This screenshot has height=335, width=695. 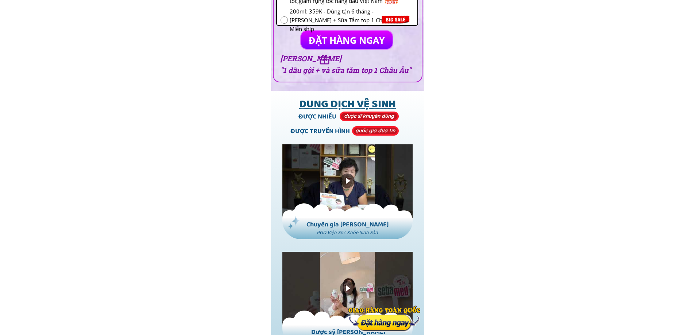 What do you see at coordinates (375, 131) in the screenshot?
I see `h3: quốc gia đưa tin` at bounding box center [375, 131].